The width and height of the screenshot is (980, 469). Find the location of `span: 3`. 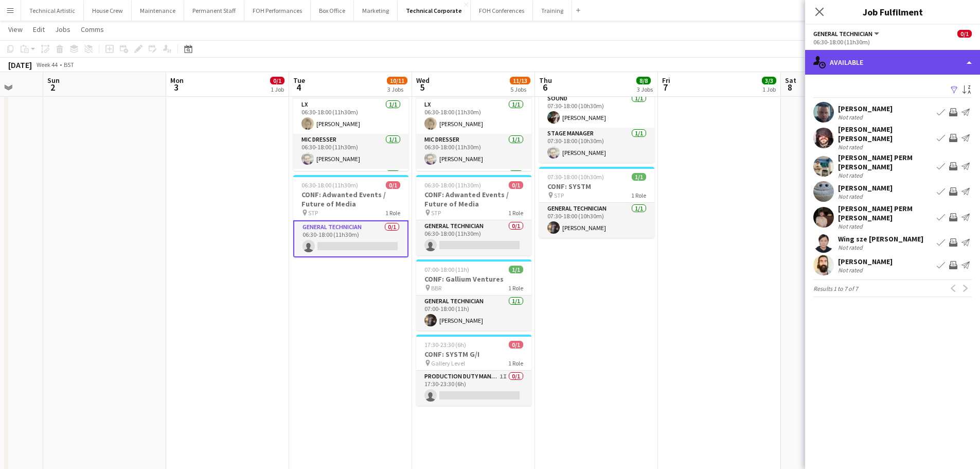

span: 3 is located at coordinates (176, 87).